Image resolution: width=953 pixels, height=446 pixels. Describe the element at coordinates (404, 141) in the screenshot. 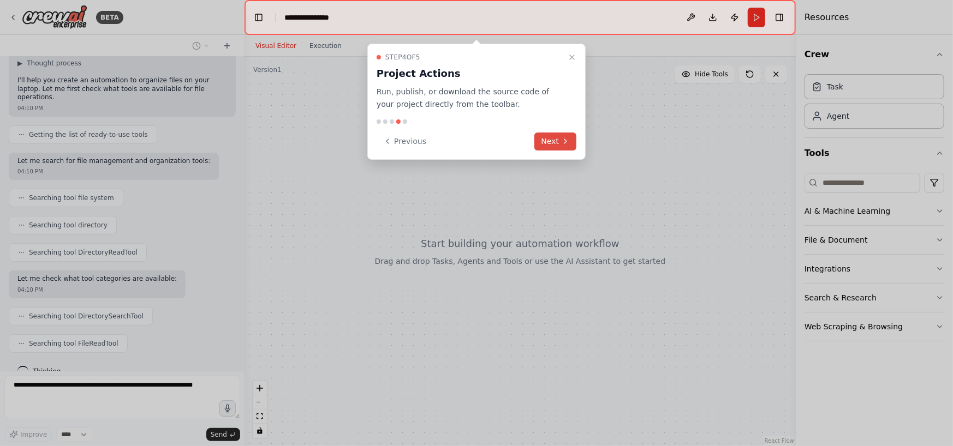

I see `button: Previous` at that location.